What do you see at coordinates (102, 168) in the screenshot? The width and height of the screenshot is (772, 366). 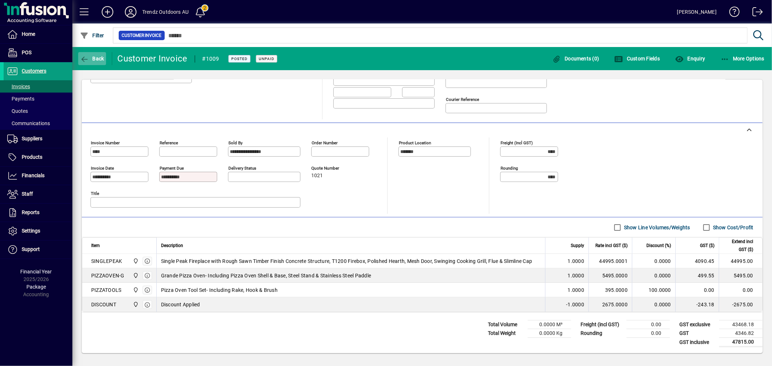 I see `mat-label: Invoice date` at bounding box center [102, 168].